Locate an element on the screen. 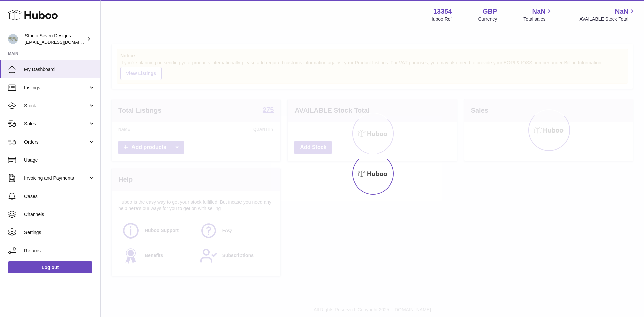  strong: 13354 is located at coordinates (443, 12).